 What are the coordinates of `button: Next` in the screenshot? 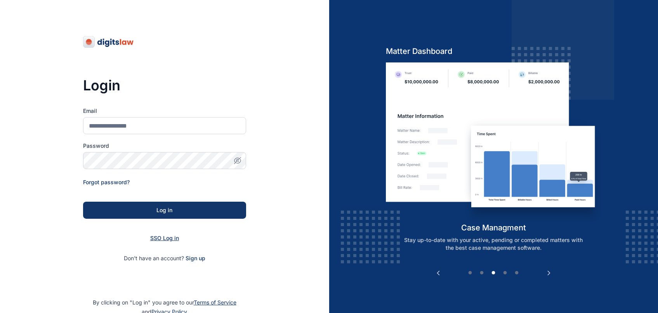 It's located at (549, 273).